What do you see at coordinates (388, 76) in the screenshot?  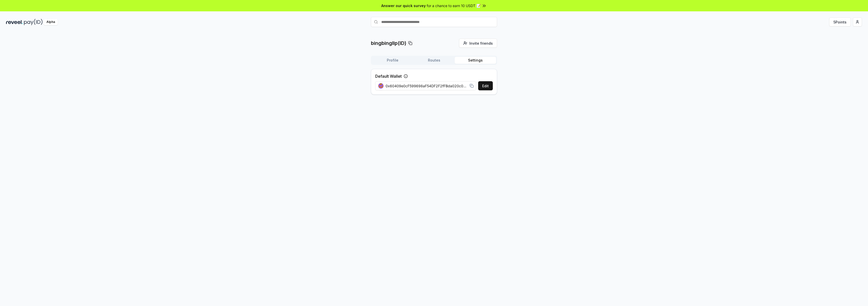 I see `label: Default Wallet` at bounding box center [388, 76].